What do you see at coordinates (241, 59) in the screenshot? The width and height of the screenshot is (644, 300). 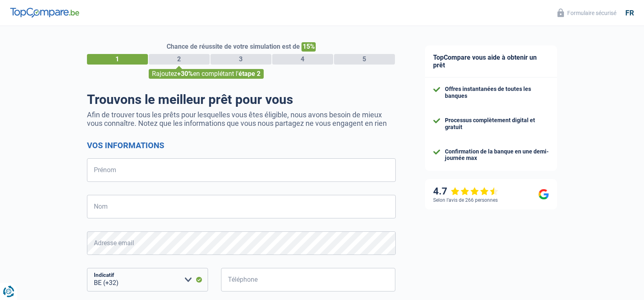 I see `div: 3` at bounding box center [241, 59].